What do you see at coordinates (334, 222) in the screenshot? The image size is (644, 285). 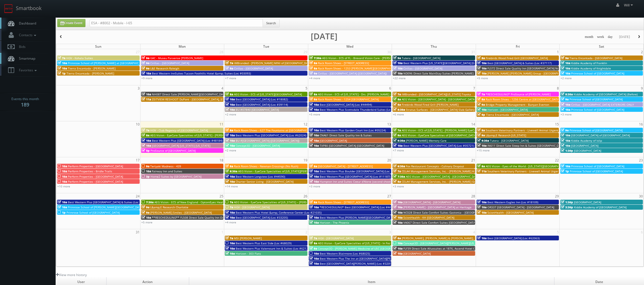 I see `span: Horizon - The Phoenix` at bounding box center [334, 222].